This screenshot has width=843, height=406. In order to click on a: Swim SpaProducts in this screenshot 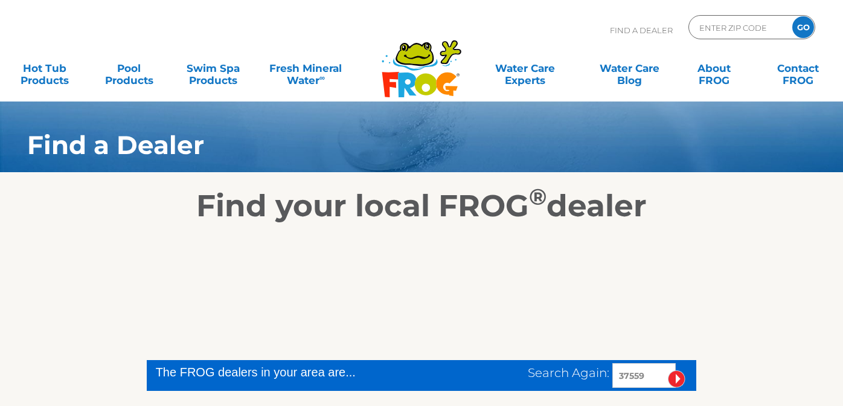, I will do `click(213, 68)`.